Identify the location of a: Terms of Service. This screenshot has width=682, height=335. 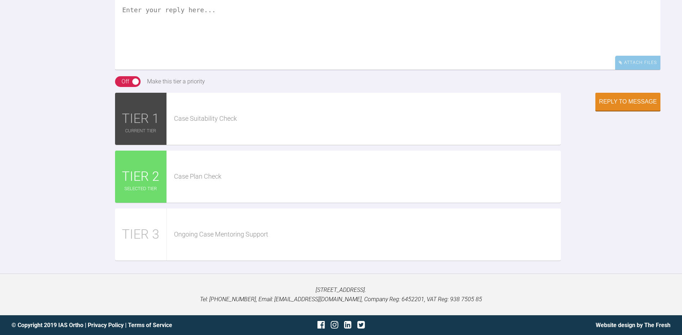
(150, 325).